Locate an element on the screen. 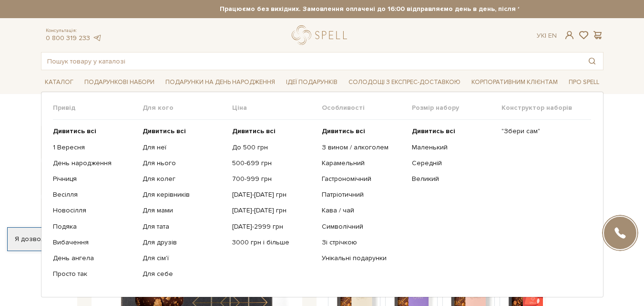  a: Подяка is located at coordinates (94, 227).